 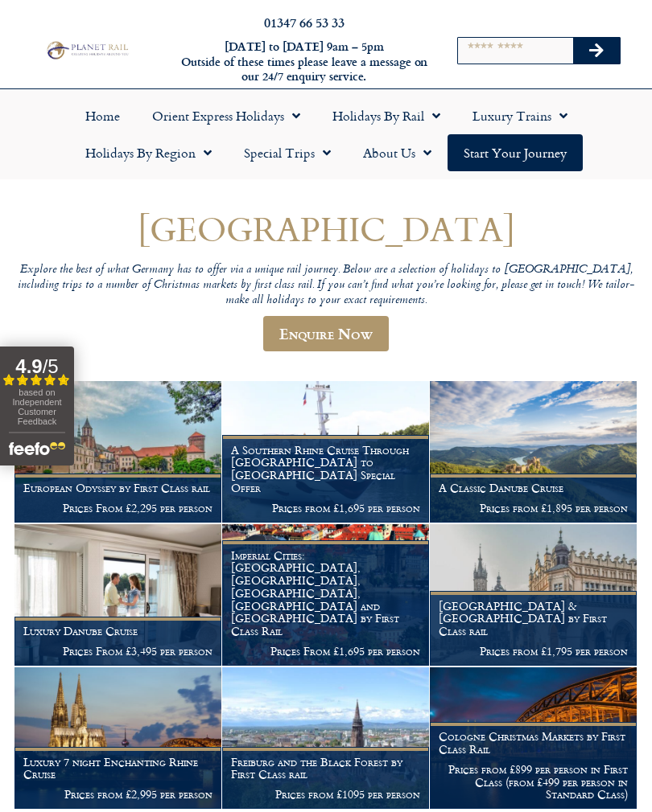 I want to click on a: Cologne Christmas Markets by First Class Rail Prices from £899 per person in First Class (from £4..., so click(x=533, y=738).